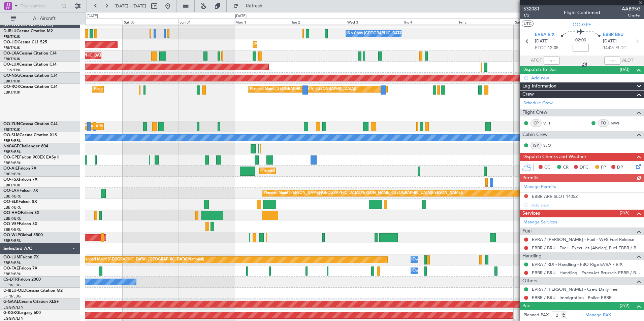 The width and height of the screenshot is (644, 321). What do you see at coordinates (430, 21) in the screenshot?
I see `div: Thu 4` at bounding box center [430, 21].